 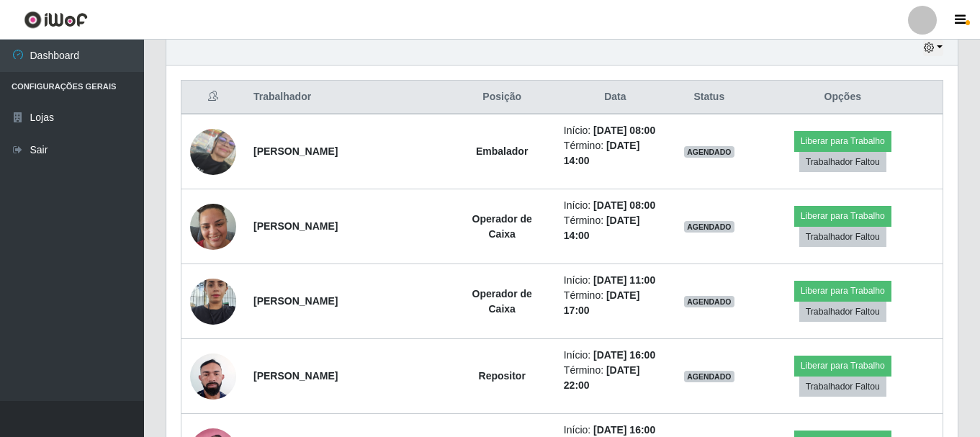 What do you see at coordinates (615, 97) in the screenshot?
I see `th: Data` at bounding box center [615, 97].